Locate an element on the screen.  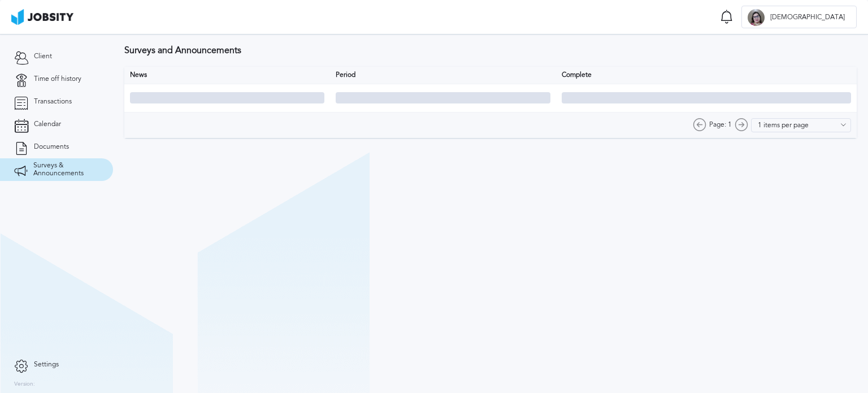
h3: Surveys and Announcements is located at coordinates (490, 50).